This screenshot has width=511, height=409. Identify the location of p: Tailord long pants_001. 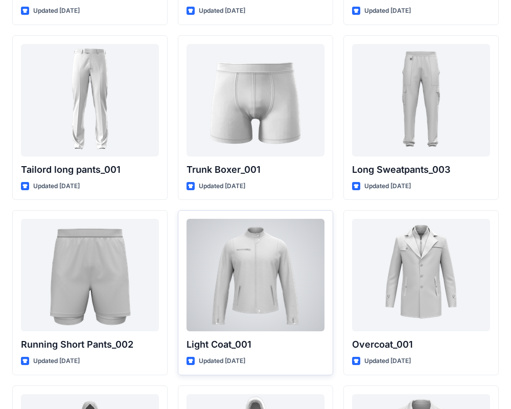
(90, 170).